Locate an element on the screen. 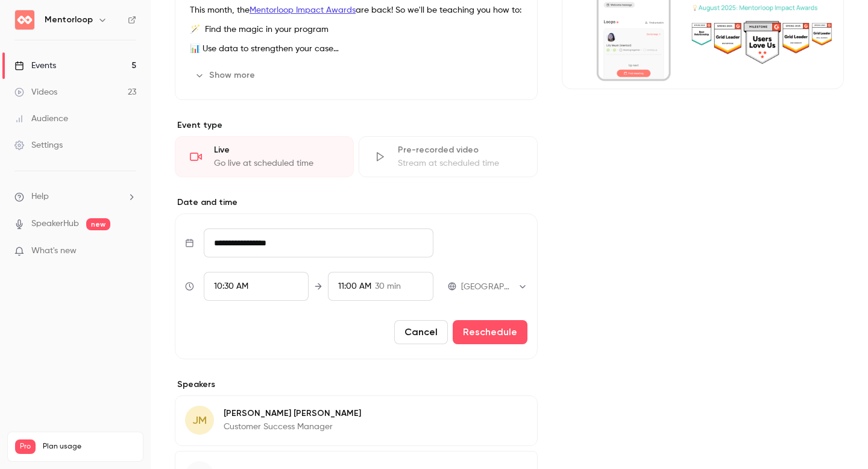 The height and width of the screenshot is (469, 868). a: SpeakerHub is located at coordinates (55, 224).